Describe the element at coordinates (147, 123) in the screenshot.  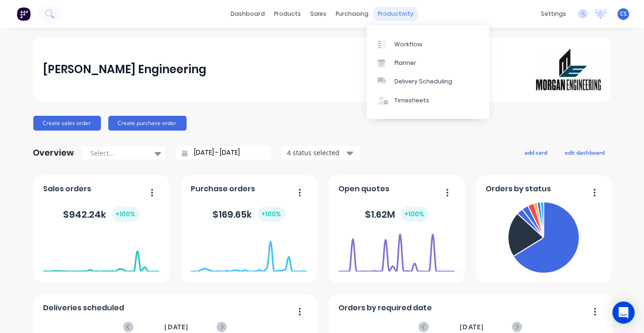
I see `button: Create purchase order` at that location.